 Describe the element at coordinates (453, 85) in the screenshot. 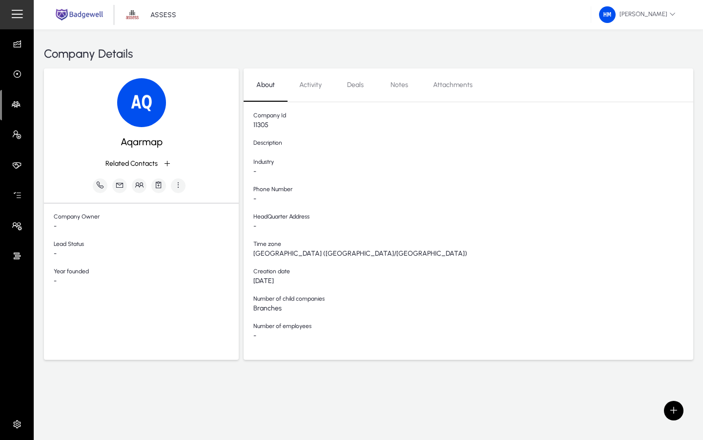

I see `a: Attachments` at that location.